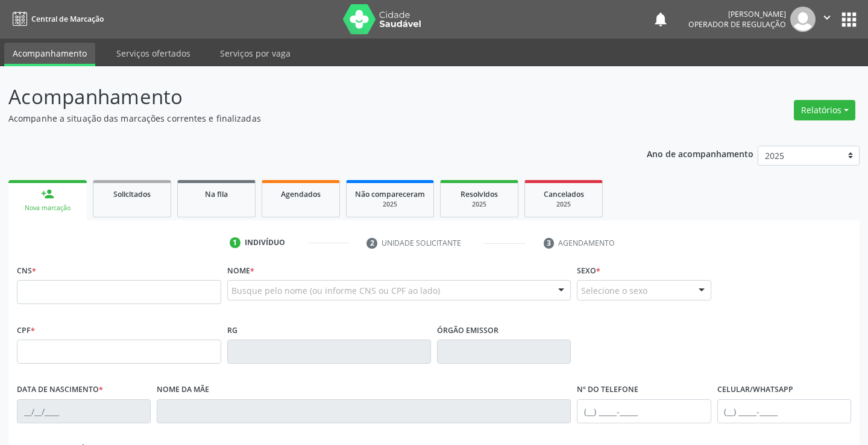 This screenshot has width=868, height=445. Describe the element at coordinates (335, 291) in the screenshot. I see `span: Busque pelo nome (ou informe CNS ou CPF ao lado)` at that location.